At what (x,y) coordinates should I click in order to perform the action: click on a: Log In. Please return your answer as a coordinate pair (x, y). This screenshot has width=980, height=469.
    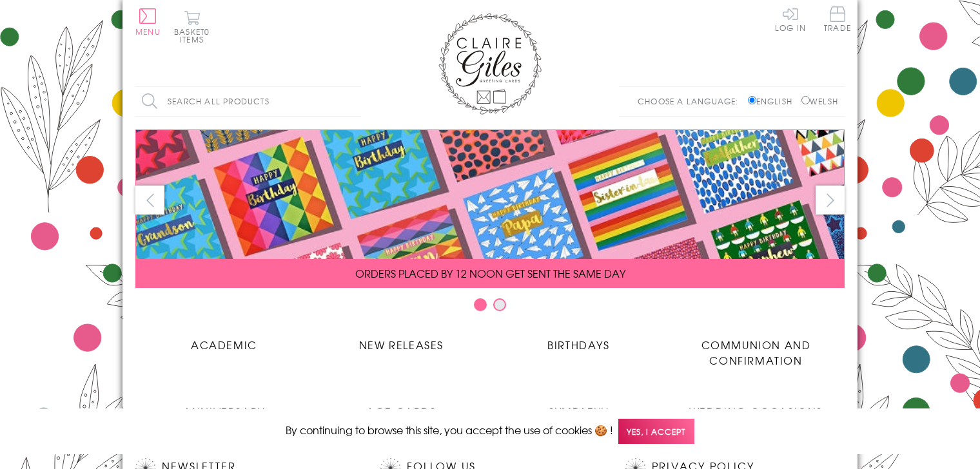
    Looking at the image, I should click on (790, 19).